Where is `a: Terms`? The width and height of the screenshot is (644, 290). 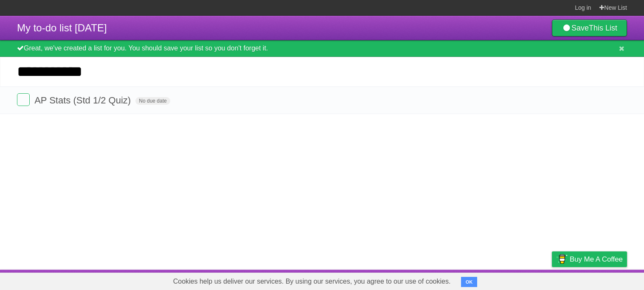 a: Terms is located at coordinates (521, 280).